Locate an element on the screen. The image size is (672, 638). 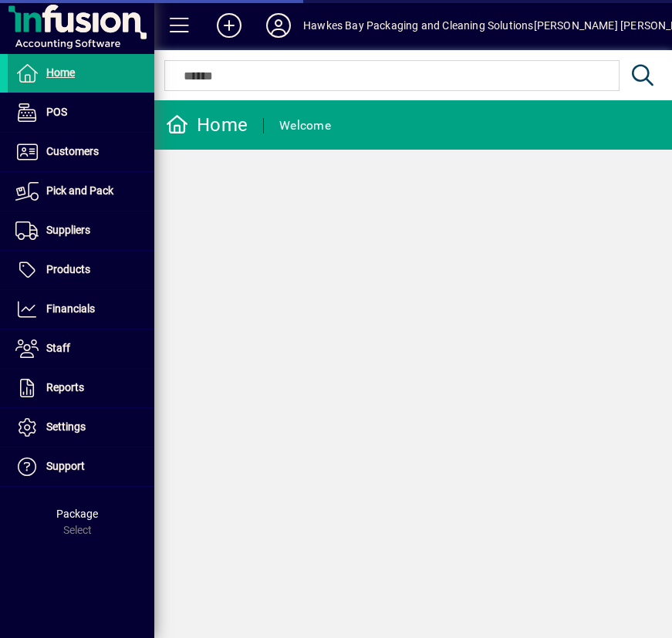
a: Financials is located at coordinates (81, 309).